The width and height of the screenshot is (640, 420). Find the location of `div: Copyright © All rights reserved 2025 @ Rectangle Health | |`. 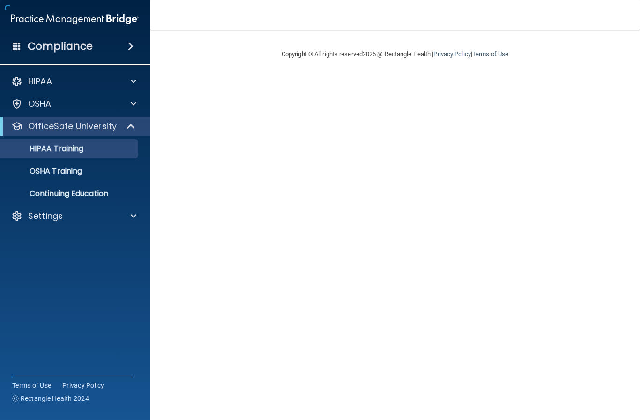

div: Copyright © All rights reserved 2025 @ Rectangle Health | | is located at coordinates (395, 54).